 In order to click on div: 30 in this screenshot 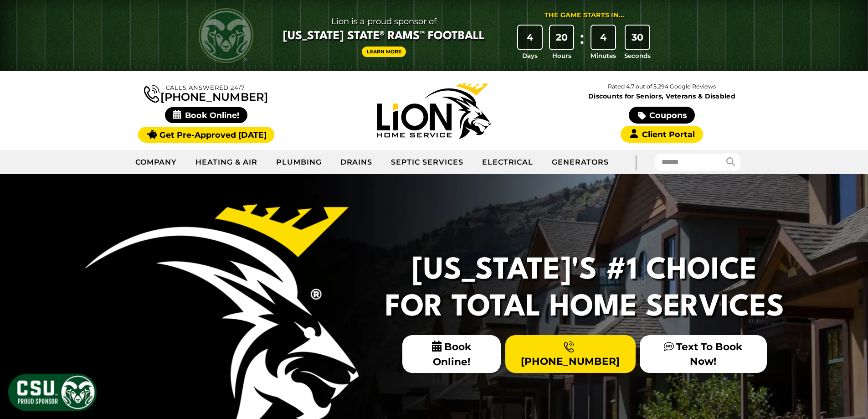, I will do `click(637, 37)`.